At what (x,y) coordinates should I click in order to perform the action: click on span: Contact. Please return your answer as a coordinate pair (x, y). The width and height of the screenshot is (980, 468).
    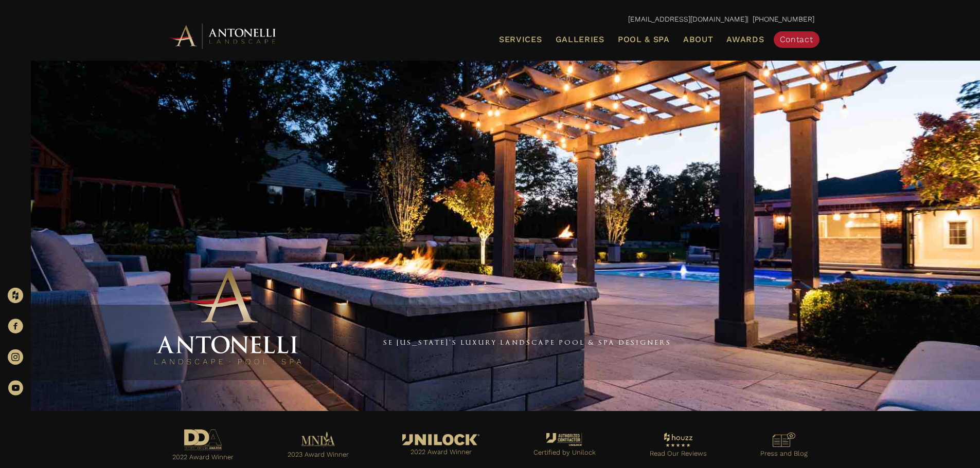
    Looking at the image, I should click on (796, 39).